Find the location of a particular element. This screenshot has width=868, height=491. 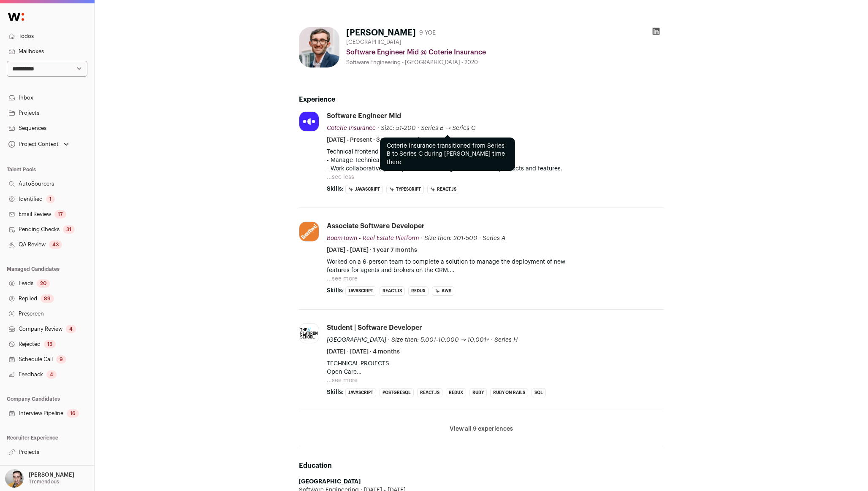

li: AWS is located at coordinates (443, 291).